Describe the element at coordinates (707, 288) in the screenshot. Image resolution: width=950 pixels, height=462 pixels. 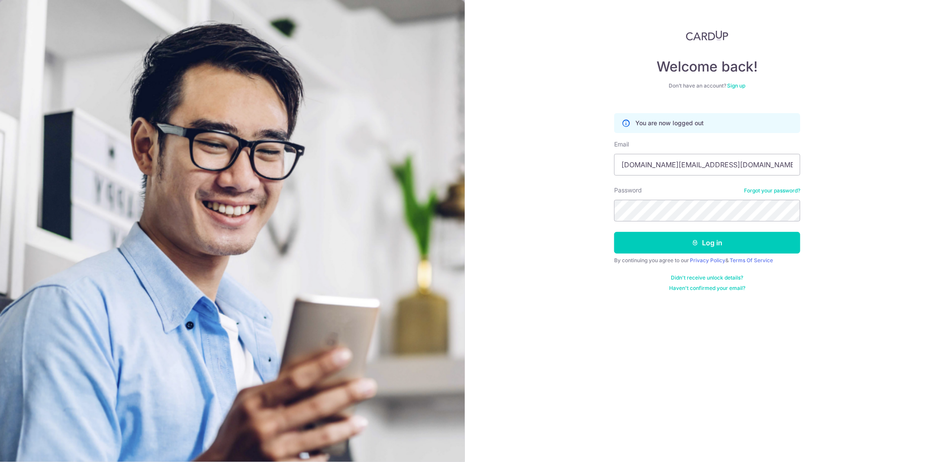
I see `a: Haven't confirmed your email?` at that location.